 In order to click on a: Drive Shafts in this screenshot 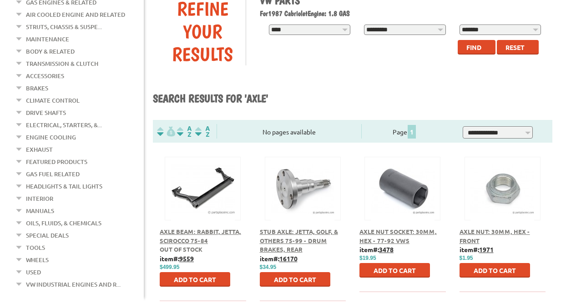, I will do `click(46, 113)`.